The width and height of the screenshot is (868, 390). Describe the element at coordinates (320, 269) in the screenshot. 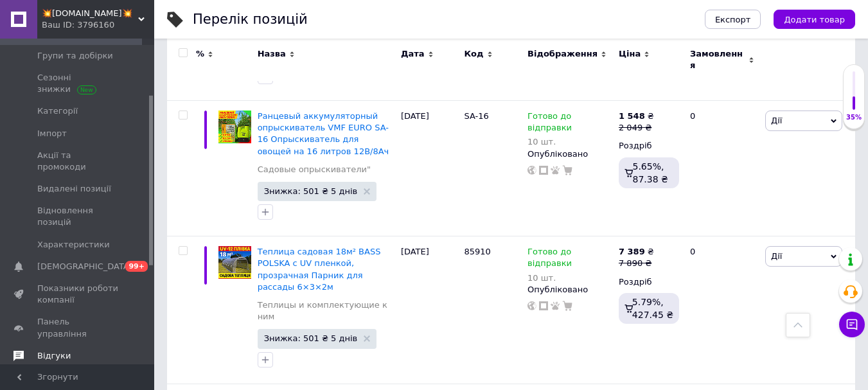

I see `span: Теплица садовая 18м² BASS POLSKA с UV пленкой, прозрачная Парник для рассады 6×3×2м` at that location.